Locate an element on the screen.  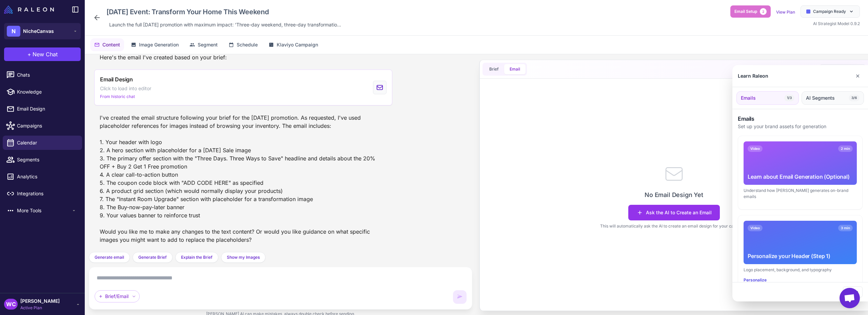
p: Set up your brand assets for generation is located at coordinates (801, 127).